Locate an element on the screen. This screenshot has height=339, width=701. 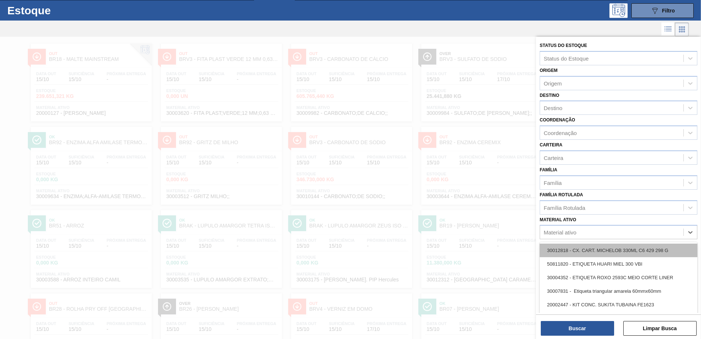
span: Filtro is located at coordinates (668, 11).